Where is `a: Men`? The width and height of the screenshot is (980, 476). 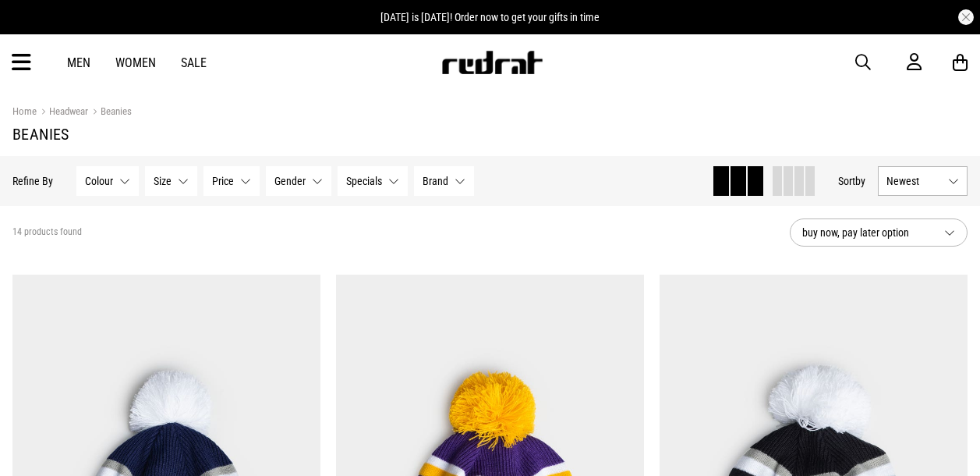 a: Men is located at coordinates (79, 63).